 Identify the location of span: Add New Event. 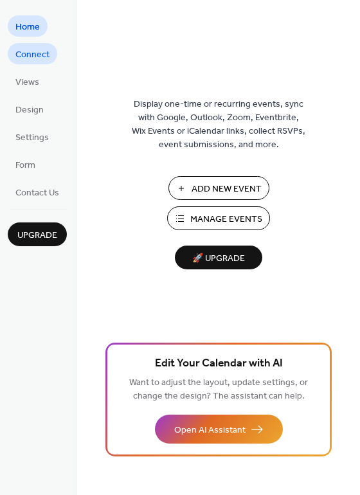
(226, 189).